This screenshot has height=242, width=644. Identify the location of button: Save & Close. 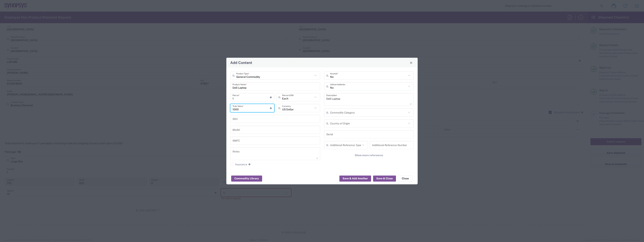
(384, 178).